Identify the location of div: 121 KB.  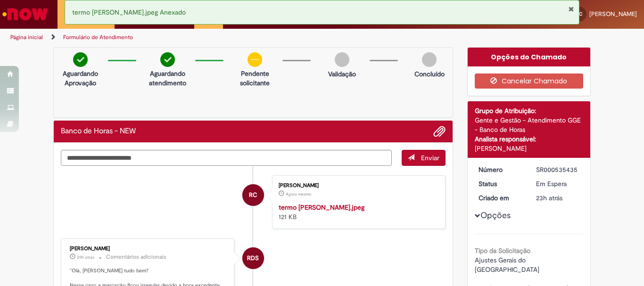
(357, 212).